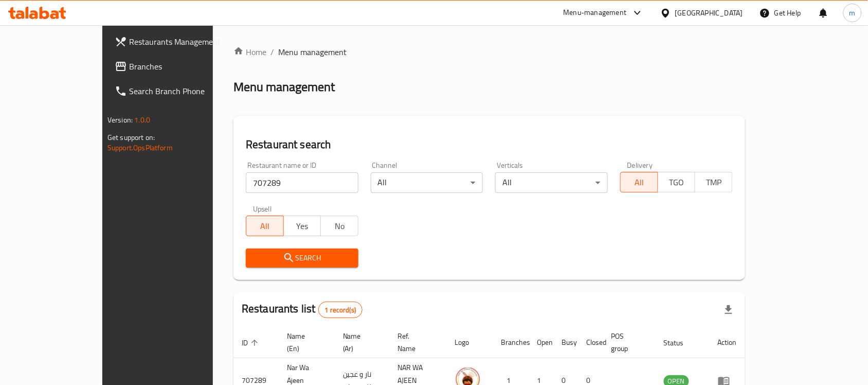  I want to click on button: No, so click(339, 226).